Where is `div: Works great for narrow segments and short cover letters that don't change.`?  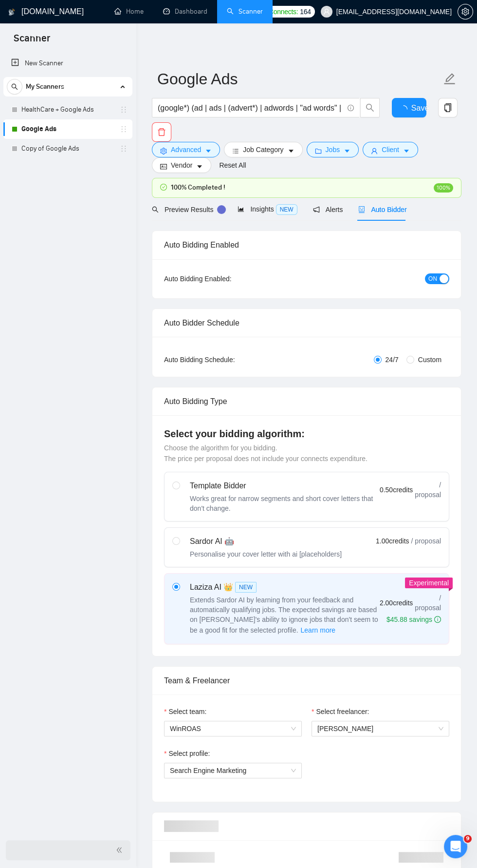 div: Works great for narrow segments and short cover letters that don't change. is located at coordinates (285, 504).